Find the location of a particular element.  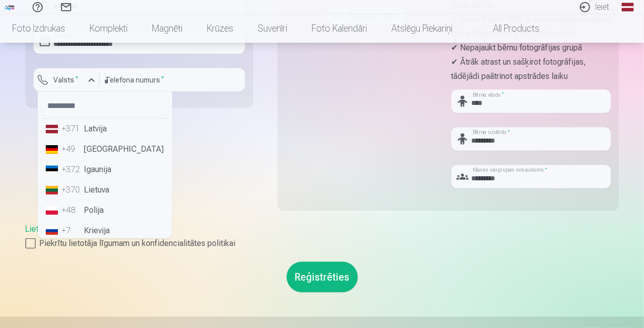

p: ✔ Nepajaukt bērnu fotogrāfijas grupā is located at coordinates (531, 48).